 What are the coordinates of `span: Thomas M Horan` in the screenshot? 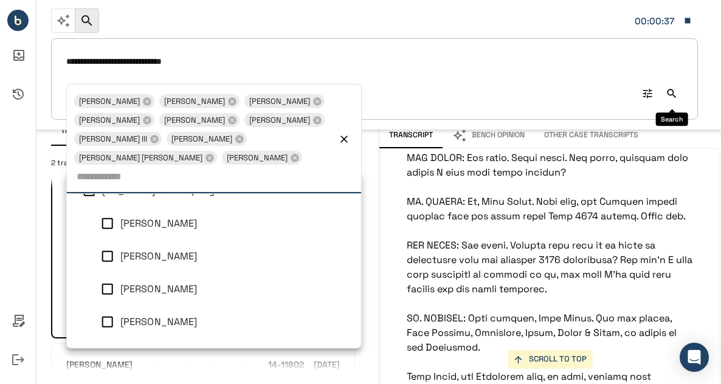 It's located at (159, 354).